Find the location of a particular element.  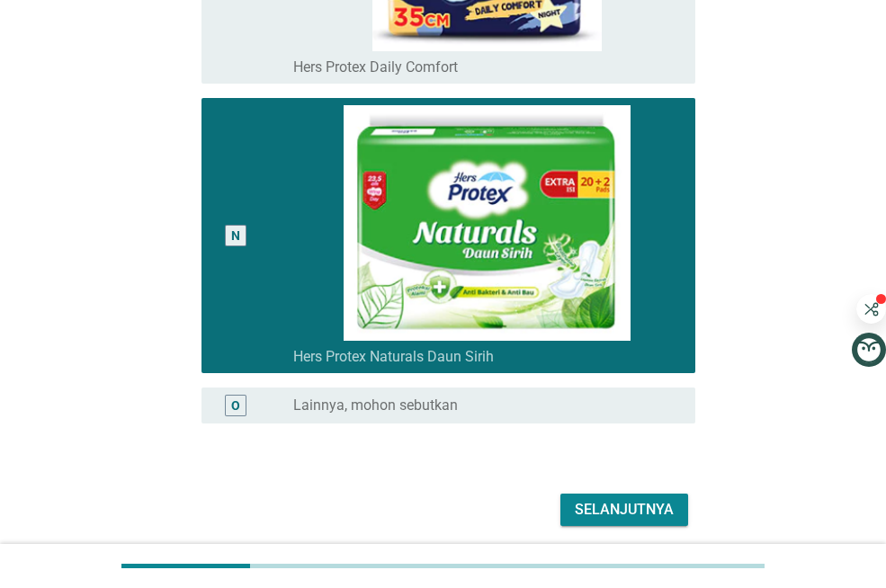

label: Lainnya, mohon sebutkan is located at coordinates (375, 406).